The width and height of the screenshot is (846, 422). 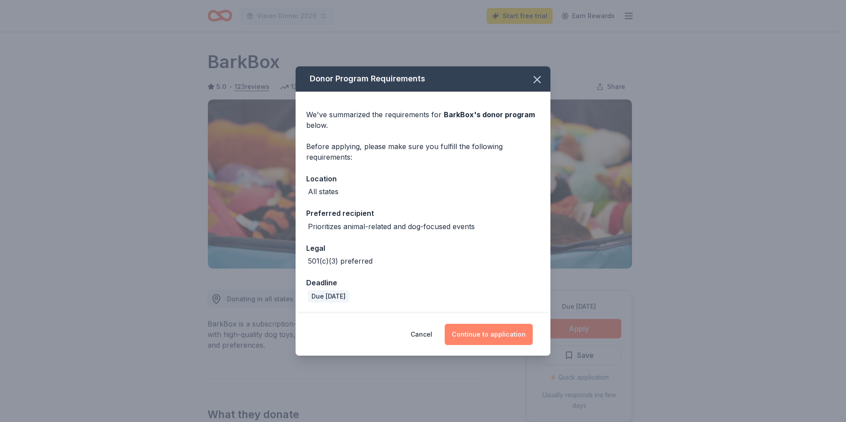 I want to click on div: Preferred recipient, so click(x=423, y=213).